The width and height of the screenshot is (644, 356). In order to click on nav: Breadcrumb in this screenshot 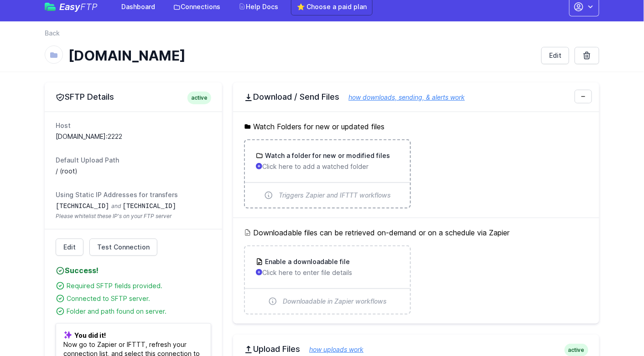, I will do `click(322, 36)`.